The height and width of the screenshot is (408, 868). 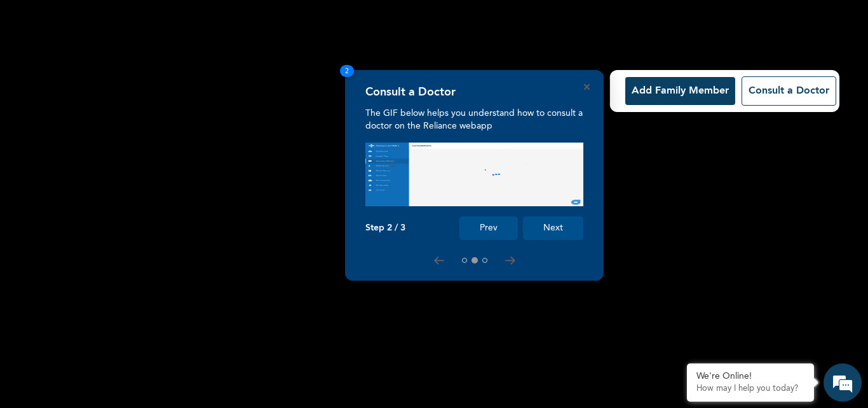 What do you see at coordinates (411, 93) in the screenshot?
I see `h4: Consult a Doctor` at bounding box center [411, 93].